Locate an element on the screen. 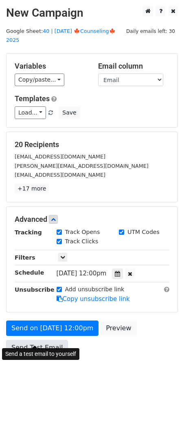 This screenshot has width=184, height=431. div: Chat Widget is located at coordinates (163, 412).